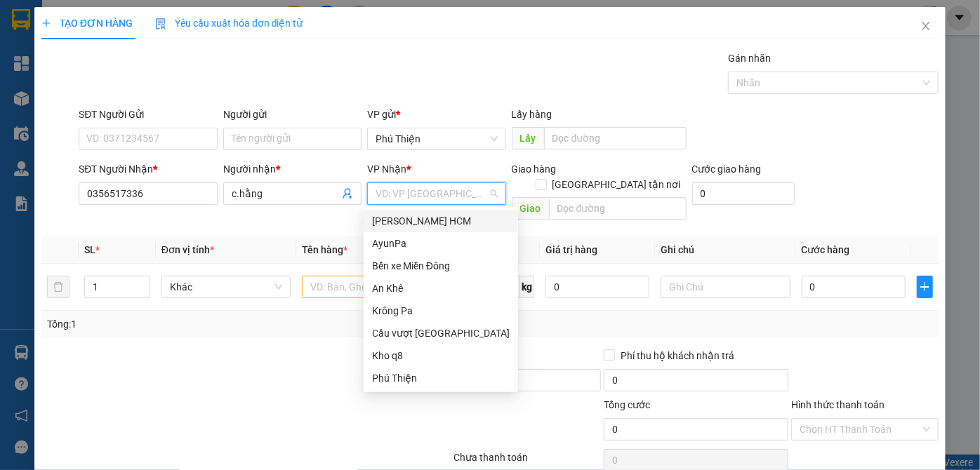 Image resolution: width=980 pixels, height=470 pixels. What do you see at coordinates (436, 139) in the screenshot?
I see `span: Phú Thiện` at bounding box center [436, 139].